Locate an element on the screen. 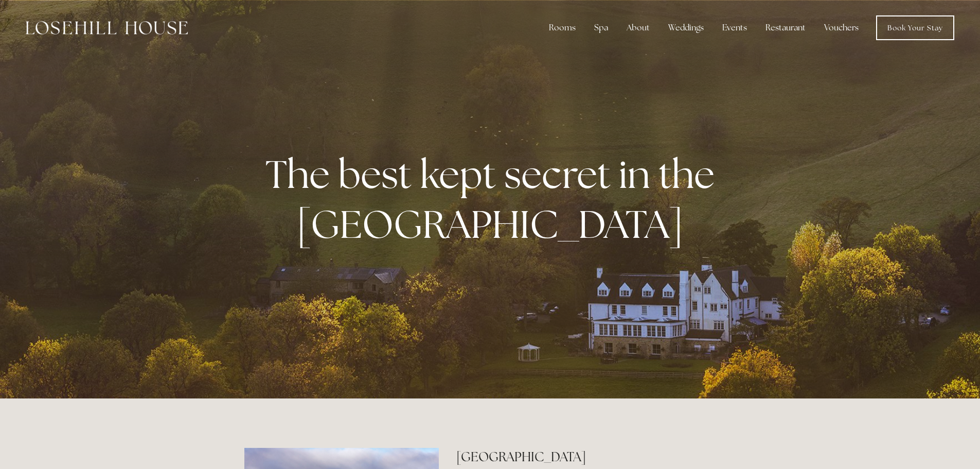  img: Losehill House is located at coordinates (106, 28).